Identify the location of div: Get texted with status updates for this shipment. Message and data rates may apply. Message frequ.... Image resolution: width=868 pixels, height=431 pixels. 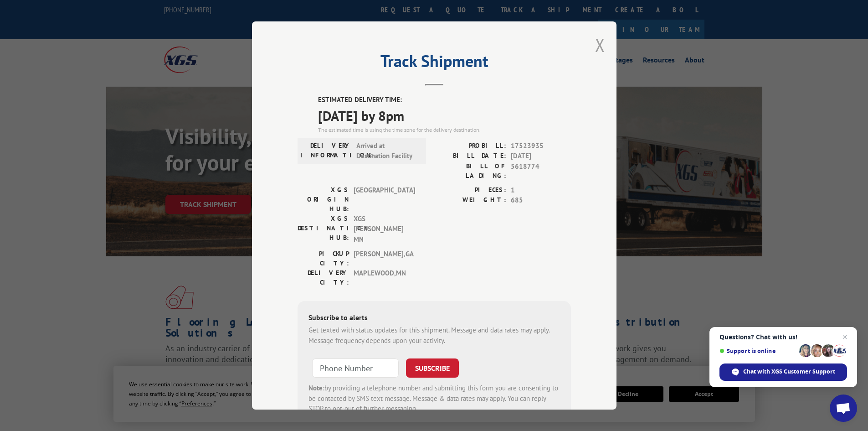
(435, 335).